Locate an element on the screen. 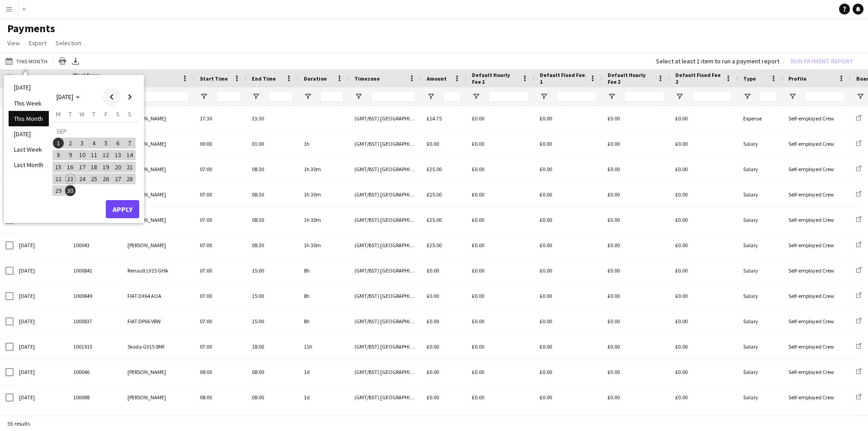  button: 30-09-2025 is located at coordinates (70, 190).